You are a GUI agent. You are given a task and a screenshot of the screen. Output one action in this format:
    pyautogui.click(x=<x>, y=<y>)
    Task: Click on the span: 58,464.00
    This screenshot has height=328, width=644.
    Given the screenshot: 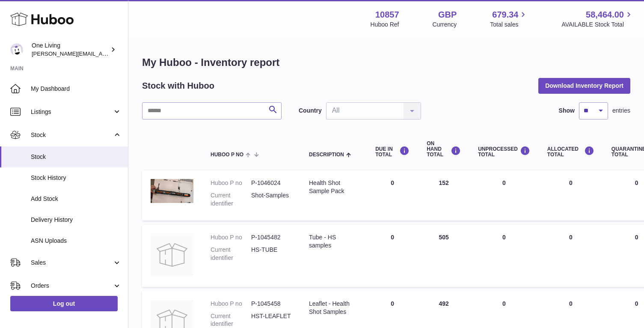 What is the action you would take?
    pyautogui.click(x=605, y=15)
    